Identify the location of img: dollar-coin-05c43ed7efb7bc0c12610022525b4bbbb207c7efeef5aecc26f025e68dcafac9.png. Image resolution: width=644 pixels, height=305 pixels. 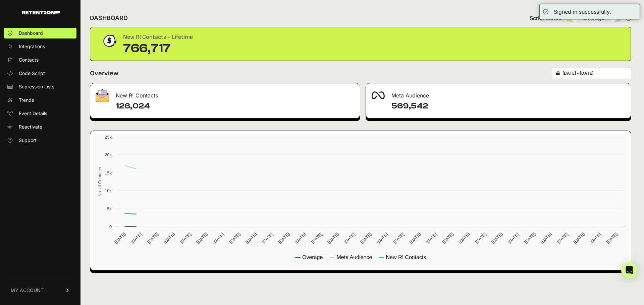
(109, 41).